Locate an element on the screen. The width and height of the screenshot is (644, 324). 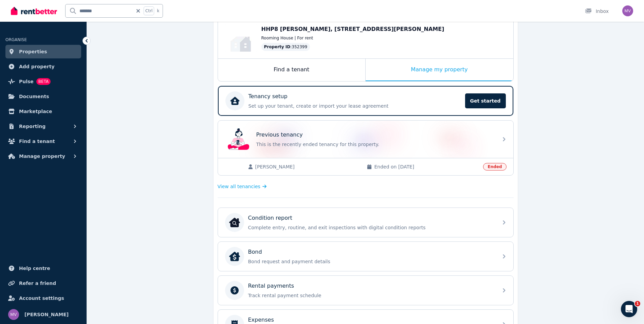
span: Ended is located at coordinates (494, 167).